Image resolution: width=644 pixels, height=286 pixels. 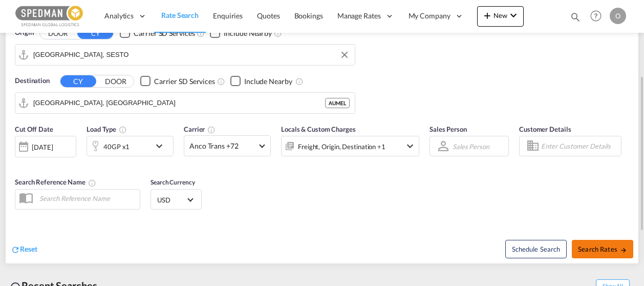 I want to click on div: 40GP x1icon-chevron-down, so click(x=130, y=146).